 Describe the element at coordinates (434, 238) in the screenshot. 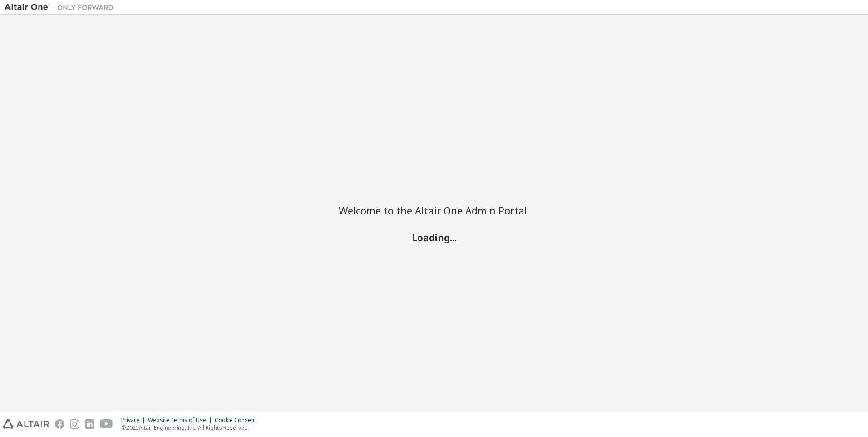

I see `h2: Loading...` at that location.